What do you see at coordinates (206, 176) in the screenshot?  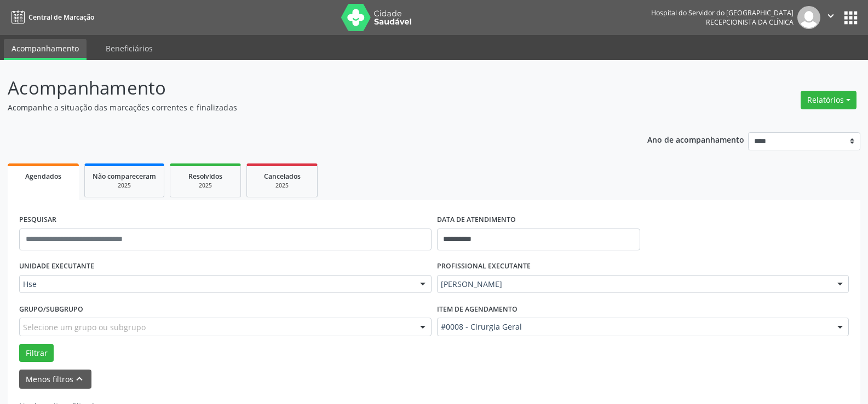 I see `span: Resolvidos` at bounding box center [206, 176].